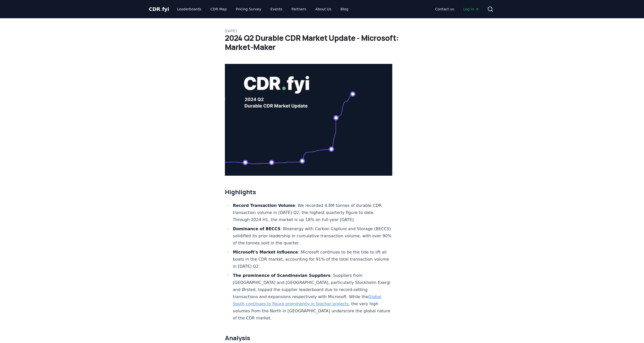 Image resolution: width=644 pixels, height=343 pixels. What do you see at coordinates (345, 9) in the screenshot?
I see `a: Blog` at bounding box center [345, 9].